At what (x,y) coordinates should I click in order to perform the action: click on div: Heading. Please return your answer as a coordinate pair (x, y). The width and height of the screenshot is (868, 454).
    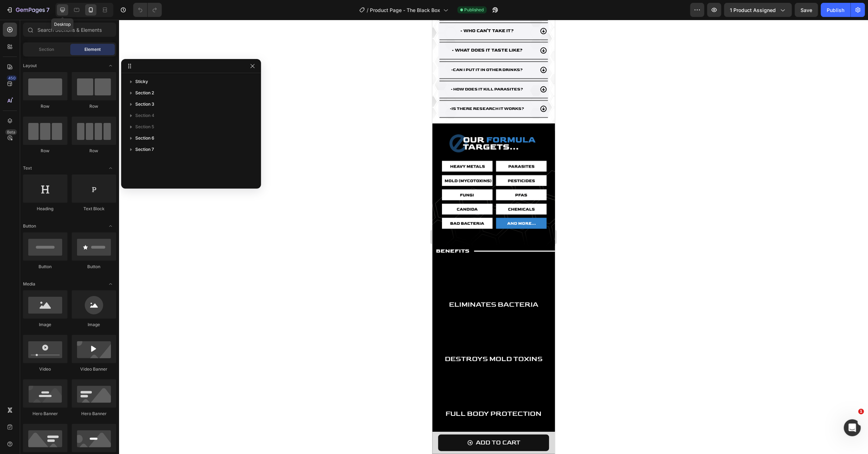
    Looking at the image, I should click on (45, 209).